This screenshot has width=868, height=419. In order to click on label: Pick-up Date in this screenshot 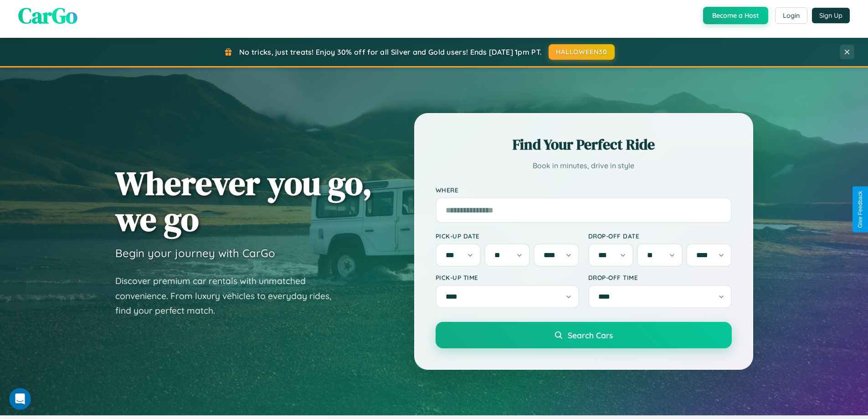, I will do `click(507, 236)`.